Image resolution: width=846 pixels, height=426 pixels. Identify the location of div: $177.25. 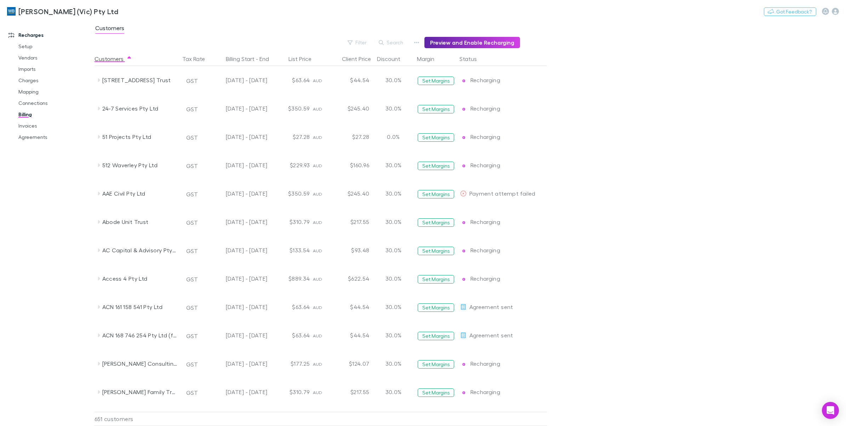
(292, 363).